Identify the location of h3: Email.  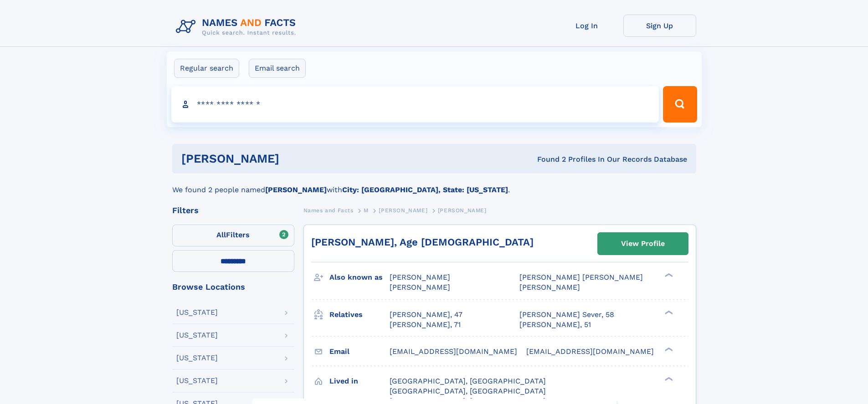
(359, 352).